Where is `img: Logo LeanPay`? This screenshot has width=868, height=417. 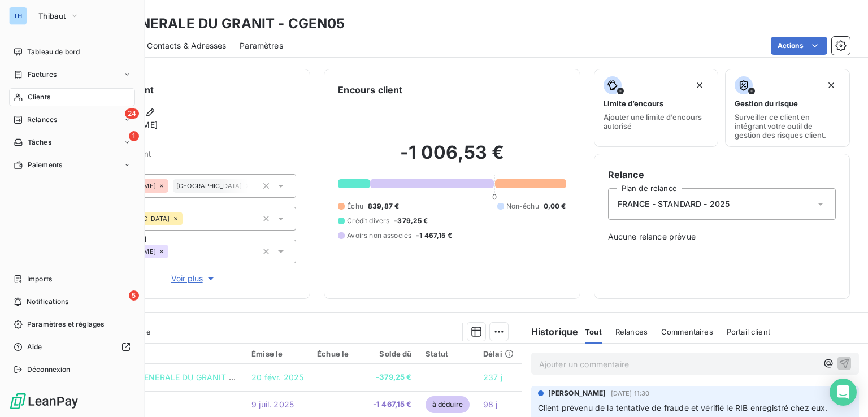 img: Logo LeanPay is located at coordinates (44, 401).